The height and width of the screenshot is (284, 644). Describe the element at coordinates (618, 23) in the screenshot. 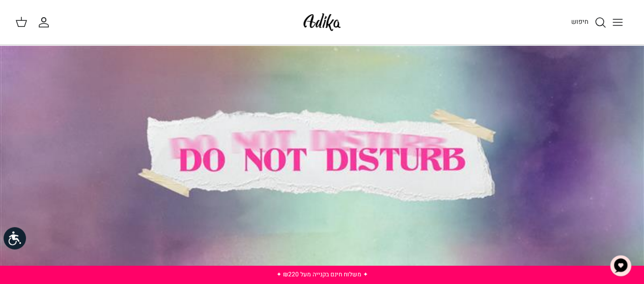

I see `button: Toggle menu` at that location.